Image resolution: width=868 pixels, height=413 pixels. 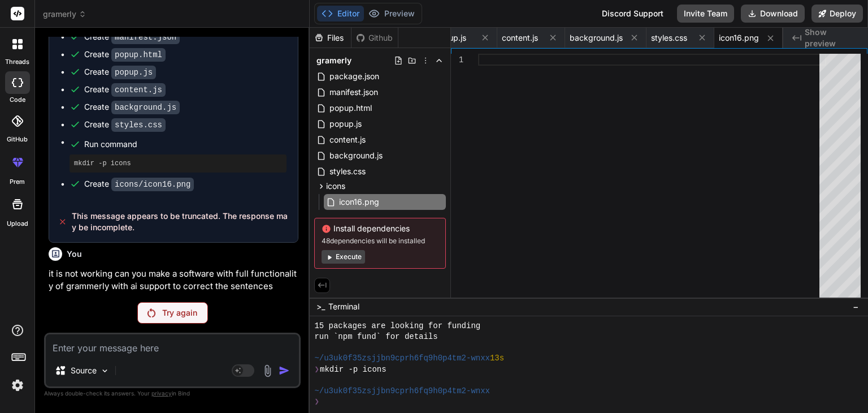 I want to click on div: Github, so click(x=375, y=38).